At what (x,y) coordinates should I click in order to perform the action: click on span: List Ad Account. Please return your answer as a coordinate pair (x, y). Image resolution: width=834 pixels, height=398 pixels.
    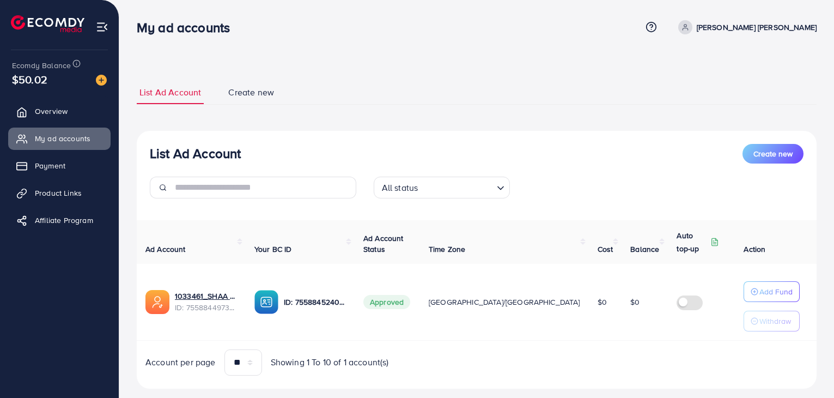
    Looking at the image, I should click on (170, 92).